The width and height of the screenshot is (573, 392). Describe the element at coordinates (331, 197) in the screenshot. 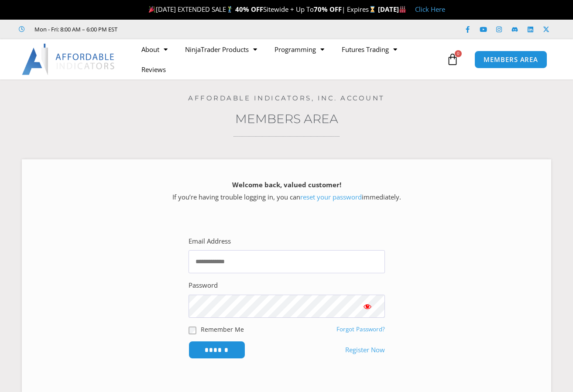

I see `a: reset your password` at that location.